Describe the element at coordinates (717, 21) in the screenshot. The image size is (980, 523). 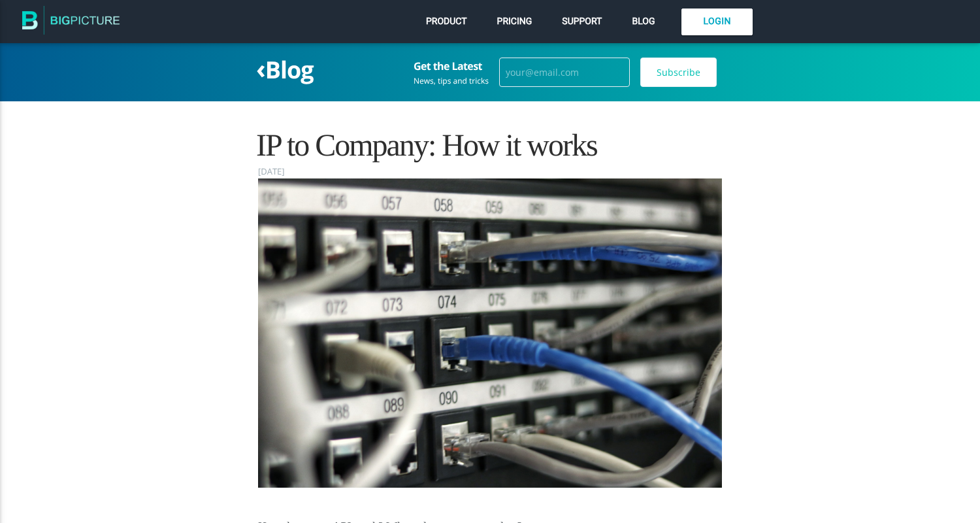
I see `a: Login` at that location.